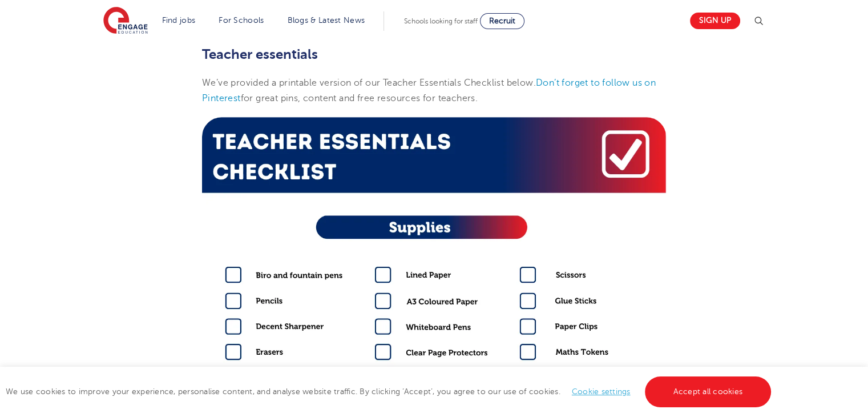  I want to click on a: Don’t forget to follow us on Pinterest, so click(429, 90).